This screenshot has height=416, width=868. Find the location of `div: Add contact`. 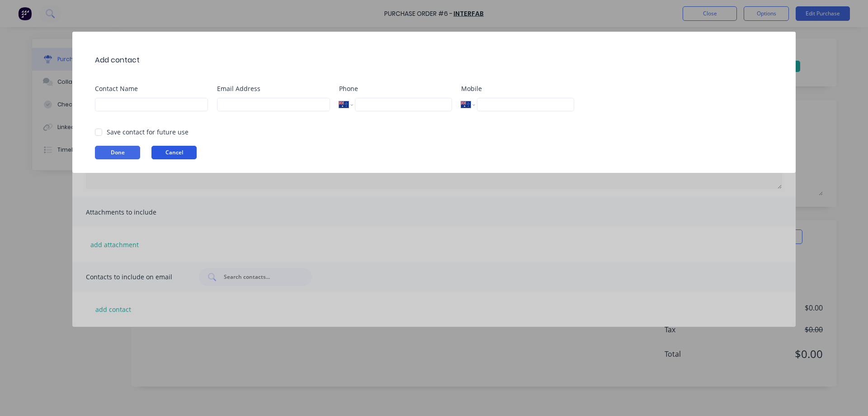

div: Add contact is located at coordinates (117, 60).